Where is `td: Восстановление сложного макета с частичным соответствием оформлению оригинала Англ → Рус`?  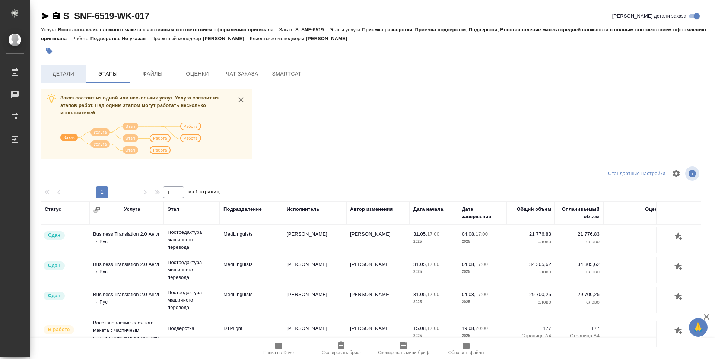 td: Восстановление сложного макета с частичным соответствием оформлению оригинала Англ → Рус is located at coordinates (127, 334).